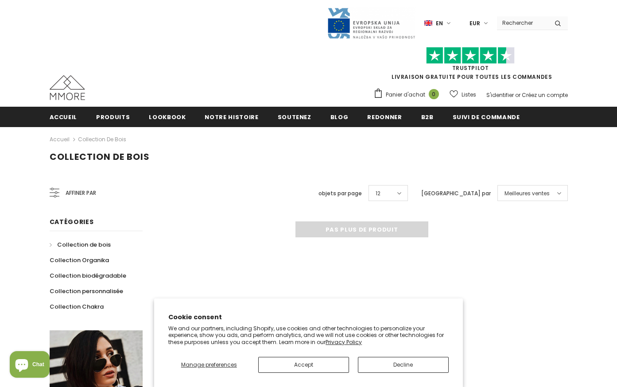  What do you see at coordinates (469, 95) in the screenshot?
I see `span: Listes` at bounding box center [469, 95].